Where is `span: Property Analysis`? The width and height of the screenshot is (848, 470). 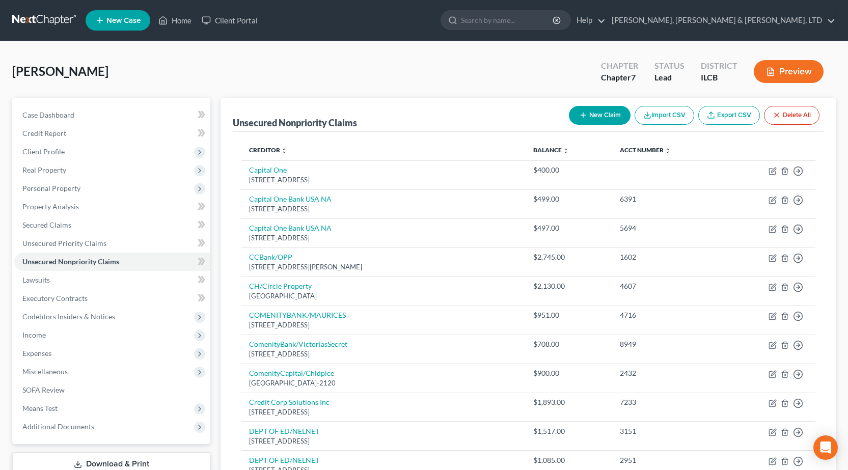
span: Property Analysis is located at coordinates (50, 206).